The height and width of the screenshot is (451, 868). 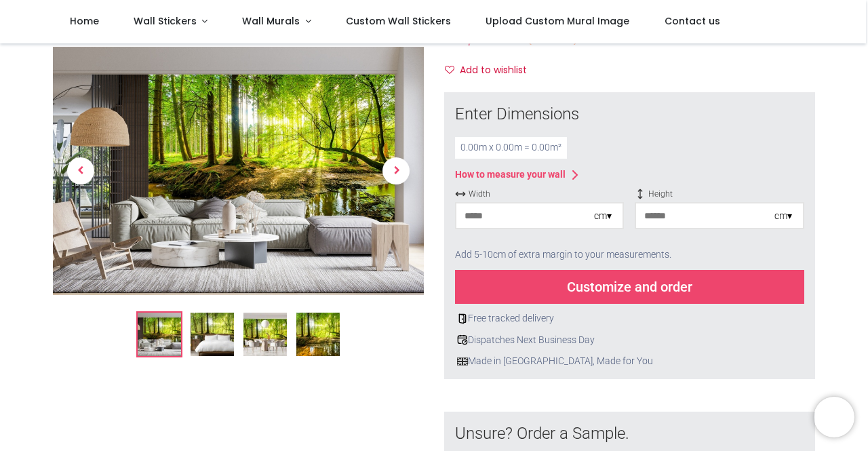 What do you see at coordinates (81, 171) in the screenshot?
I see `span: Previous` at bounding box center [81, 171].